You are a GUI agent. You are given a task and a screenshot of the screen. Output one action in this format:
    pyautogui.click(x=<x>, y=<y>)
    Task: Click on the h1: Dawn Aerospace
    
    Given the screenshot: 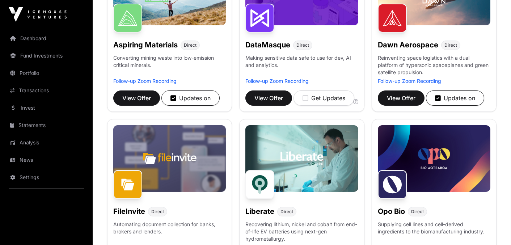 What is the action you would take?
    pyautogui.click(x=408, y=45)
    